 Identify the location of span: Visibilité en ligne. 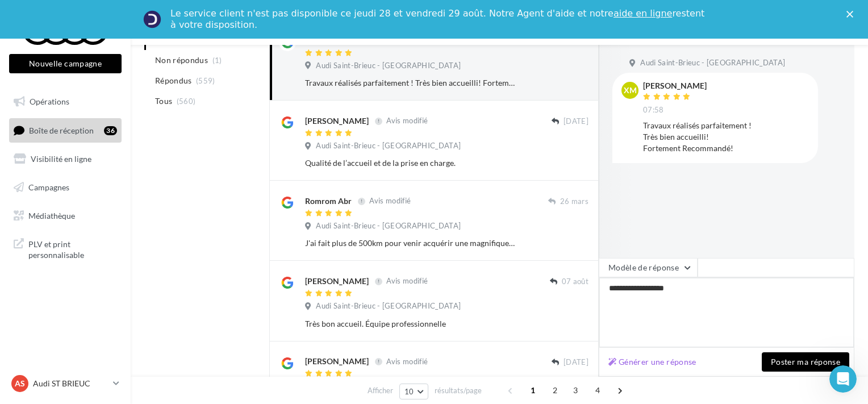
(61, 158).